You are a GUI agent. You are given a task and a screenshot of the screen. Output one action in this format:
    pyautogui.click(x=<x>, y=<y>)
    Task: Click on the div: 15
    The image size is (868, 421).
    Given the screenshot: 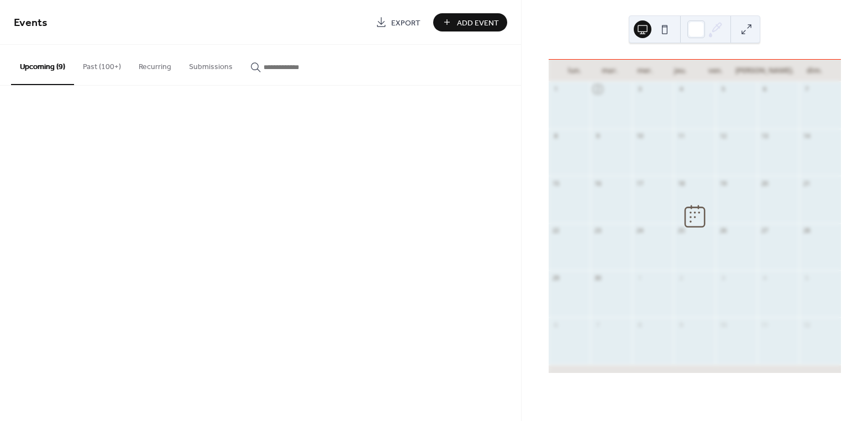 What is the action you would take?
    pyautogui.click(x=556, y=183)
    